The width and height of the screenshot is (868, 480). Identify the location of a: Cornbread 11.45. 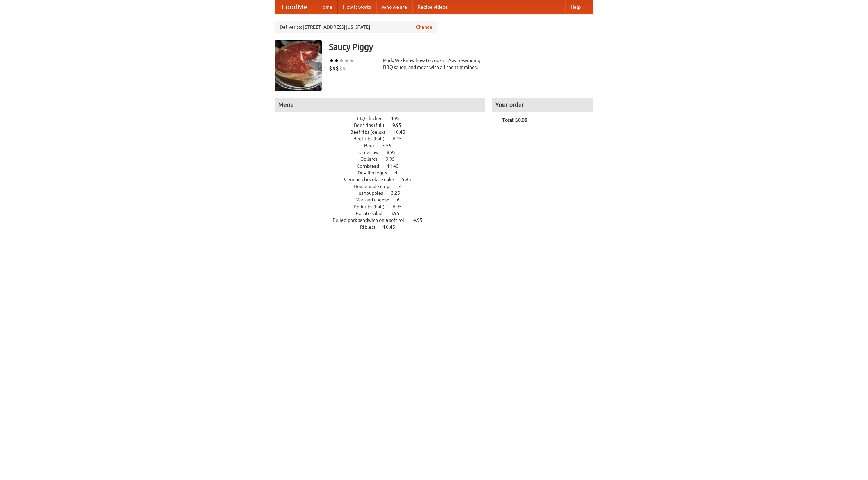
(384, 166).